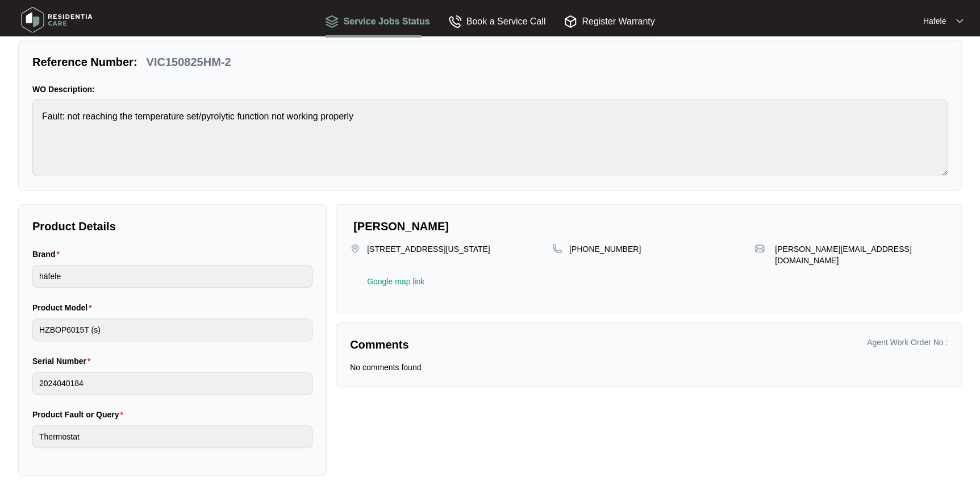  I want to click on p: Agent Work Order No :, so click(907, 342).